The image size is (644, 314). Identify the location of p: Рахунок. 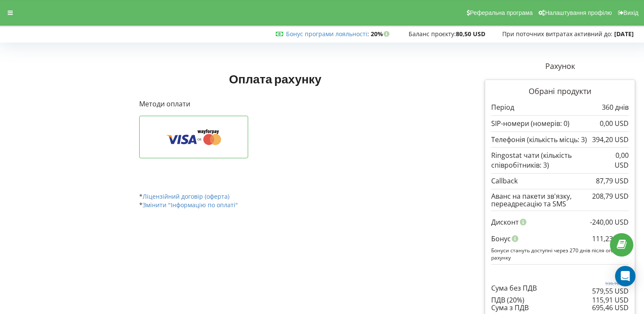
(560, 66).